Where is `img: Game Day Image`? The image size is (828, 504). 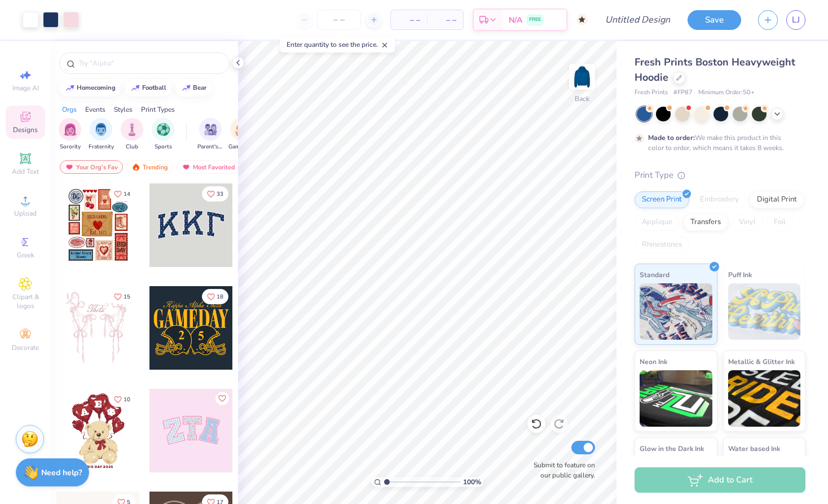
img: Game Day Image is located at coordinates (241, 129).